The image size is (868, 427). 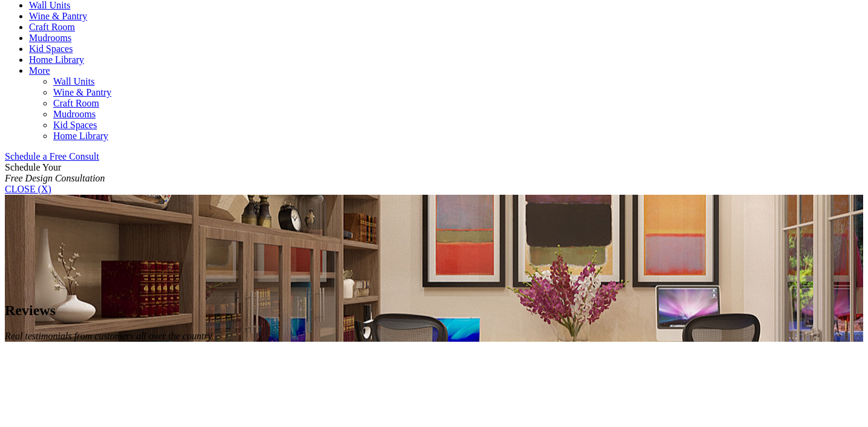 I want to click on a: Wall Units, so click(x=74, y=81).